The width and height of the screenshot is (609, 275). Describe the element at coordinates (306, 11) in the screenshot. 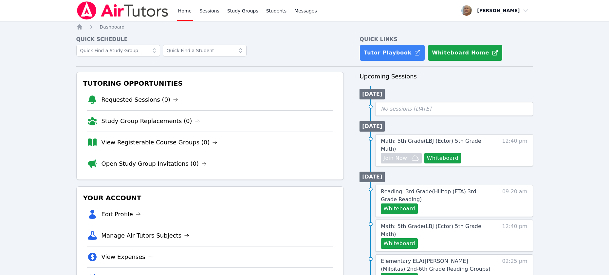

I see `span: Messages` at that location.